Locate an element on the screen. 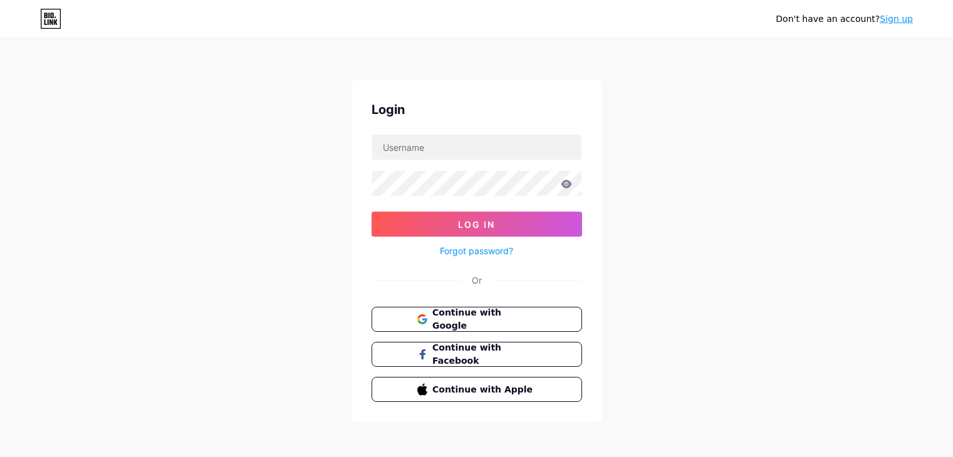 The width and height of the screenshot is (953, 457). div: Don't have an account? is located at coordinates (844, 19).